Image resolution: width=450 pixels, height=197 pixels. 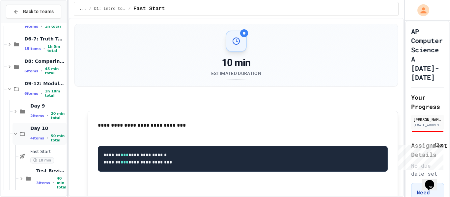 What do you see at coordinates (48, 106) in the screenshot?
I see `span: Day 9` at bounding box center [48, 106].